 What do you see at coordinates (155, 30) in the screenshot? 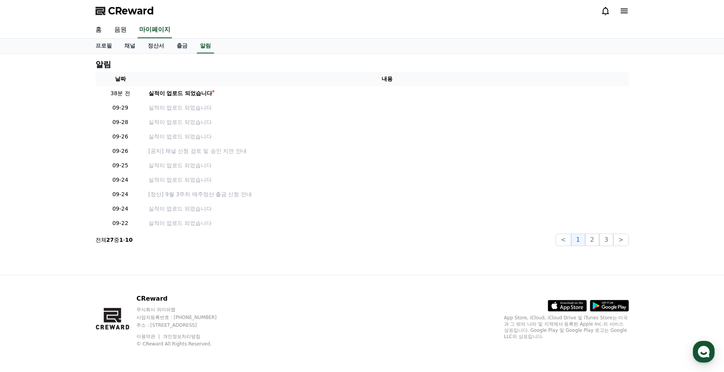
I see `a: 마이페이지` at bounding box center [155, 30].